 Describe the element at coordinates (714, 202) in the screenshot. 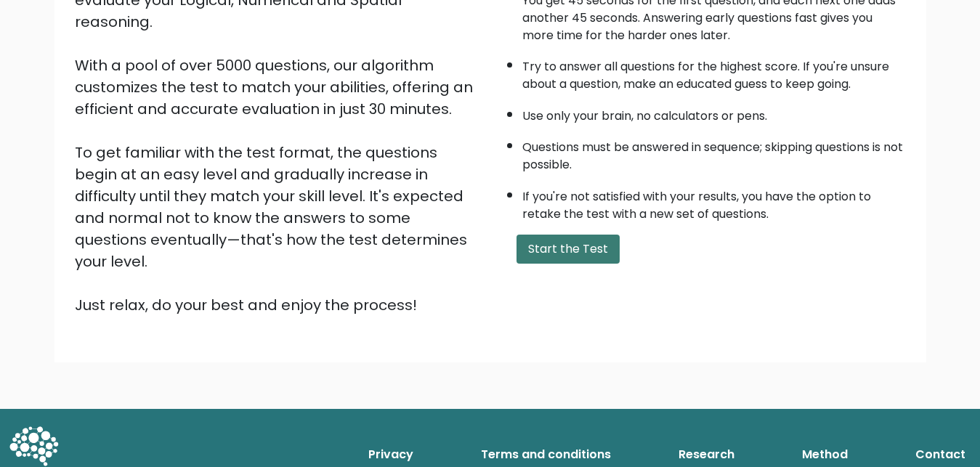

I see `li: If you're not satisfied with your results, you have the option to retake the test with a new set ...` at that location.